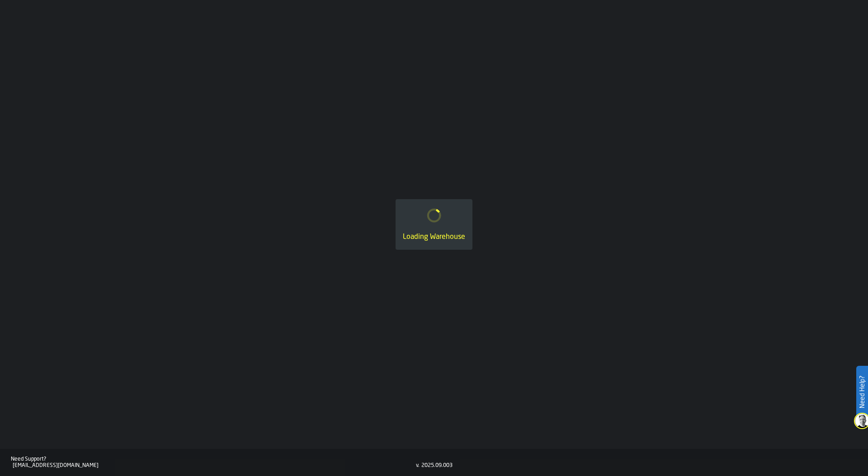 The height and width of the screenshot is (476, 868). What do you see at coordinates (436, 466) in the screenshot?
I see `div: 2025.09.003` at bounding box center [436, 466].